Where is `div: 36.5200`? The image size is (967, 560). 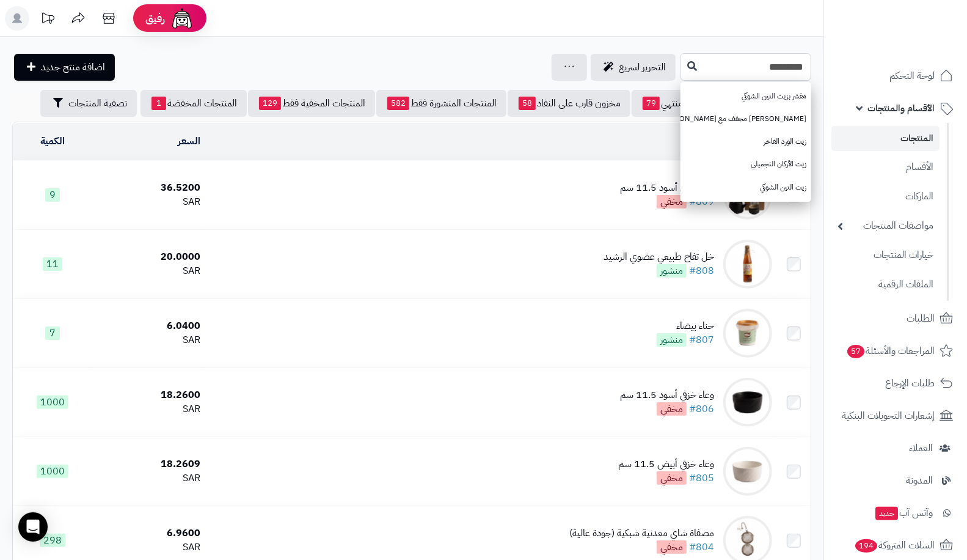 div: 36.5200 is located at coordinates (148, 188).